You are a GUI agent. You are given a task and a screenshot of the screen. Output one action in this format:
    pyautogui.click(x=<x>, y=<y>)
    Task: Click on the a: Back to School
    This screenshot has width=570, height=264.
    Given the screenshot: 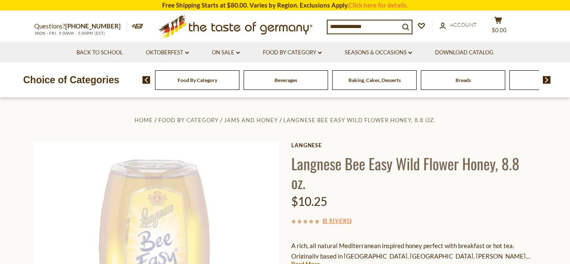 What is the action you would take?
    pyautogui.click(x=100, y=53)
    